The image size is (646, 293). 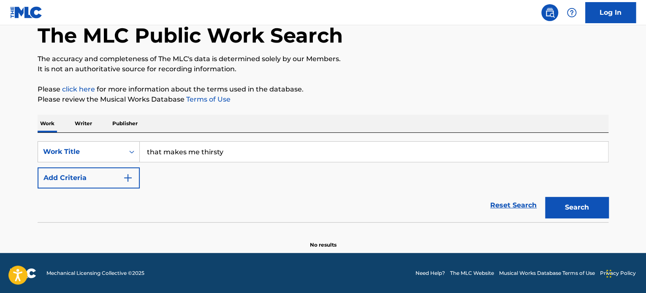 What do you see at coordinates (610, 13) in the screenshot?
I see `a: Log In` at bounding box center [610, 13].